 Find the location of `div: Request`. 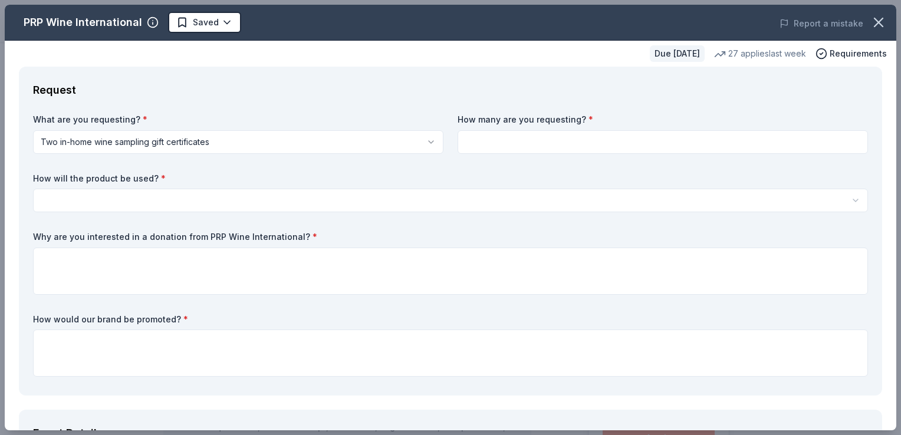

div: Request is located at coordinates (451, 90).